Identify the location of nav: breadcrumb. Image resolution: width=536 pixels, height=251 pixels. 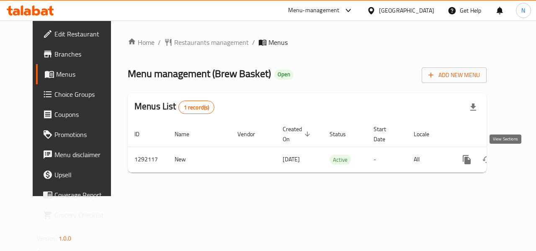
(307, 42).